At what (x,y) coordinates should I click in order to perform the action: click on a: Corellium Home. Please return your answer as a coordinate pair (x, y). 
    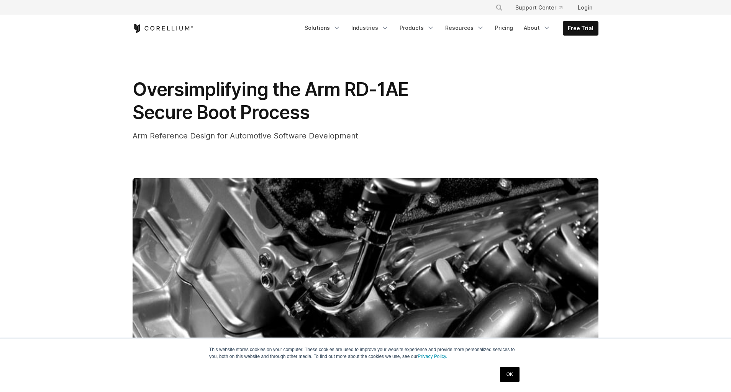
    Looking at the image, I should click on (163, 28).